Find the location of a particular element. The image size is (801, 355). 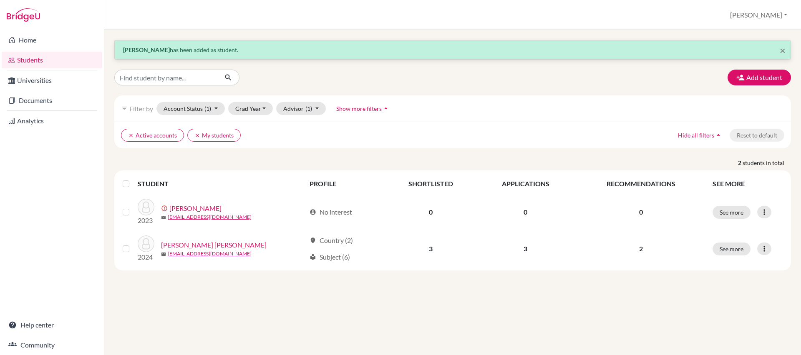

th: APPLICATIONS is located at coordinates (525, 184).